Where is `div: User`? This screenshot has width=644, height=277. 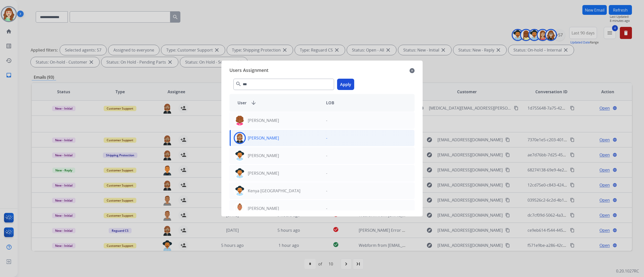
div: User is located at coordinates (278, 103).